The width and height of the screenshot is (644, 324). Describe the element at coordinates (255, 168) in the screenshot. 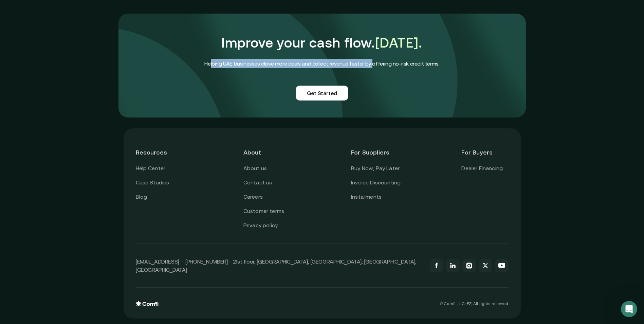

I see `a: About us` at that location.